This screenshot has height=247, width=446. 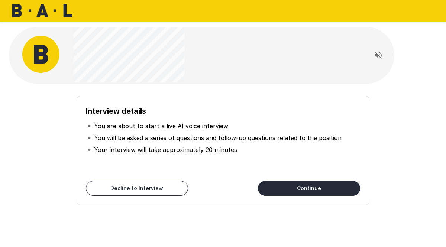 What do you see at coordinates (41, 54) in the screenshot?
I see `img: bal_avatar.png` at bounding box center [41, 54].